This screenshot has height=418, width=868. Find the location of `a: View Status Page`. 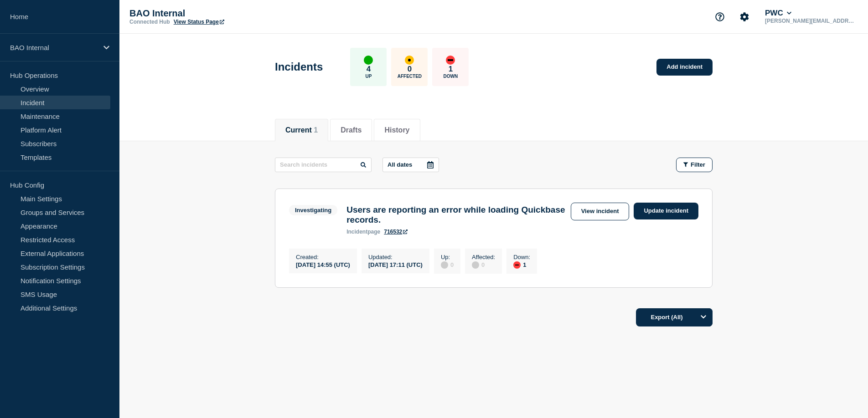

a: View Status Page is located at coordinates (199, 22).